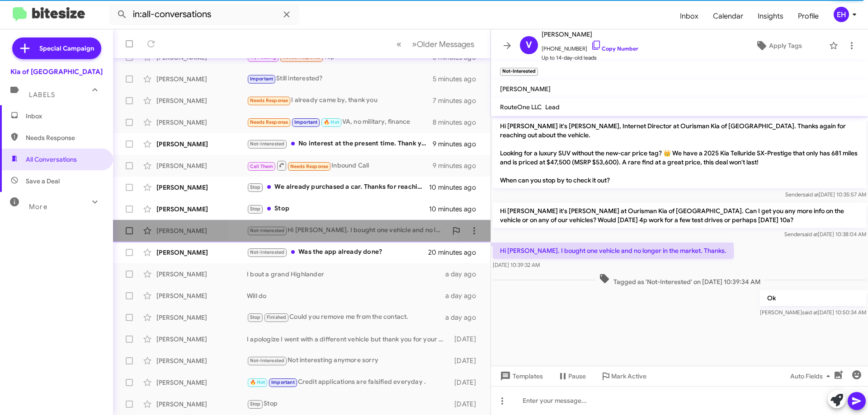 This screenshot has width=868, height=415. I want to click on span: Auto Fields, so click(812, 376).